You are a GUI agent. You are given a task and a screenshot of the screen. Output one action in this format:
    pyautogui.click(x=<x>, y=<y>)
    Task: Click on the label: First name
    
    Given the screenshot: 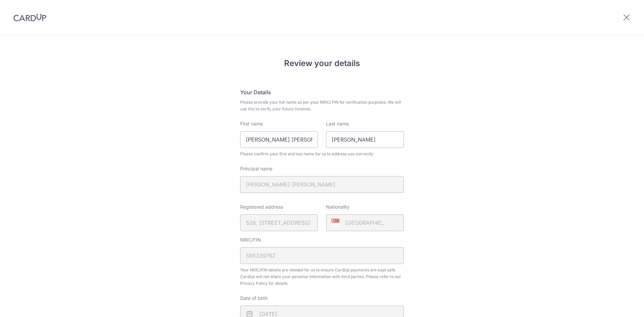 What is the action you would take?
    pyautogui.click(x=252, y=124)
    